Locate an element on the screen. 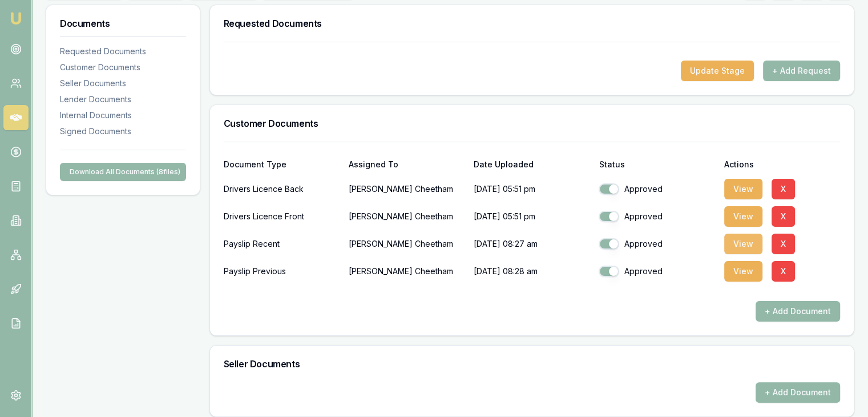 This screenshot has width=868, height=417. button: + Add Request is located at coordinates (802, 71).